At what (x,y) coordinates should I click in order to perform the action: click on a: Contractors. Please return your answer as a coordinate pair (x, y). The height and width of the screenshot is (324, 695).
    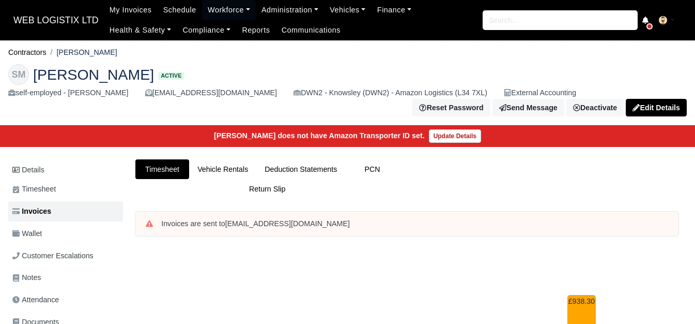
    Looking at the image, I should click on (27, 52).